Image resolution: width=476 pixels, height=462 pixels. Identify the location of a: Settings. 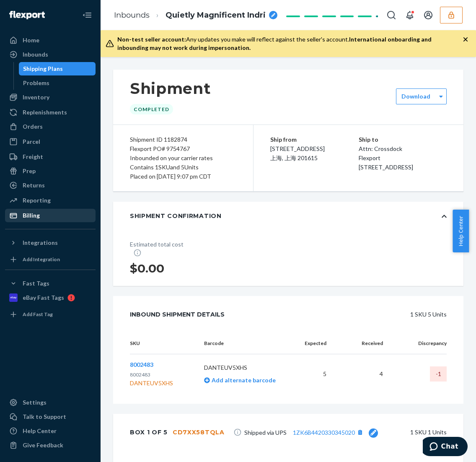
(50, 402).